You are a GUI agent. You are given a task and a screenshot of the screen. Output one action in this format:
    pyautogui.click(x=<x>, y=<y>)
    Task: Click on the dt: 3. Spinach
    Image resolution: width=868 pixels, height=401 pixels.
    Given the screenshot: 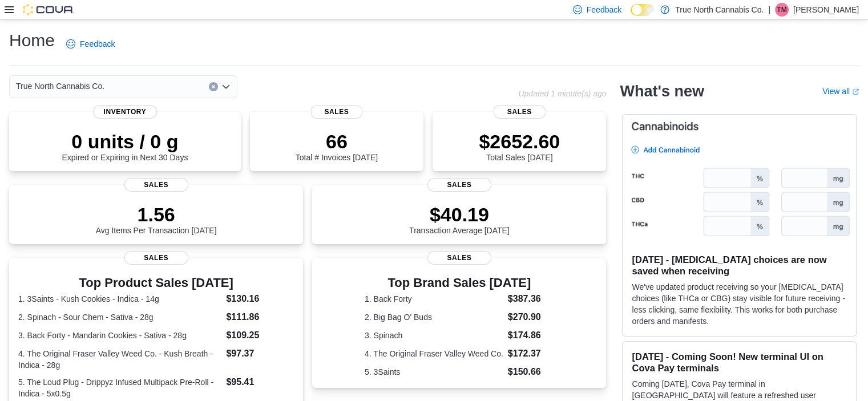 What is the action you would take?
    pyautogui.click(x=433, y=335)
    